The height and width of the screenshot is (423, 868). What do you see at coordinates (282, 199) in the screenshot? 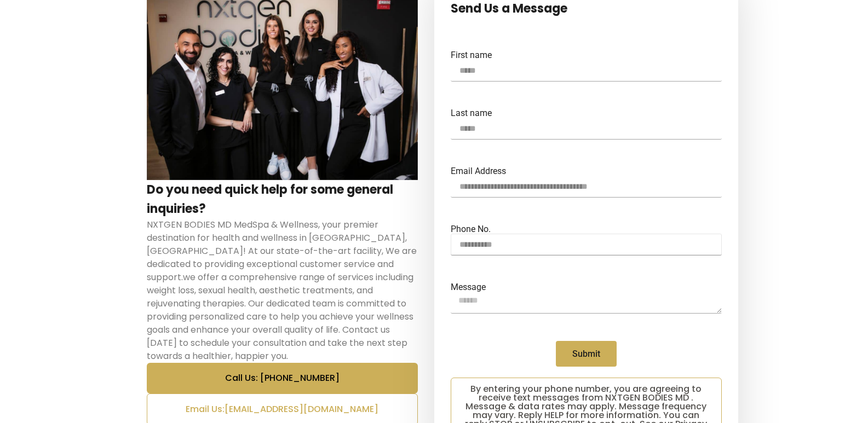
I see `h2: Do you need quick help for some general inquiries?` at bounding box center [282, 199].